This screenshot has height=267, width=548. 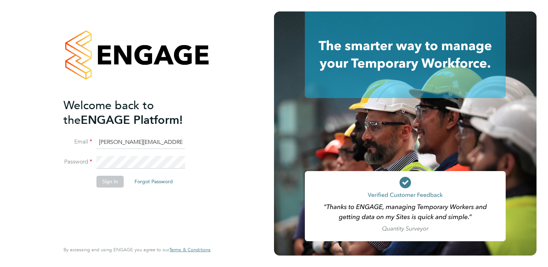 I want to click on button: Forgot Password, so click(x=153, y=182).